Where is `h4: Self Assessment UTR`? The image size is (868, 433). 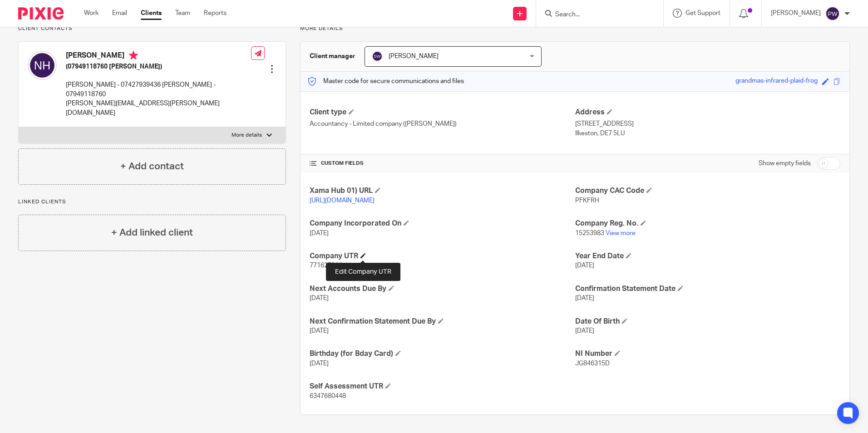 h4: Self Assessment UTR is located at coordinates (442, 386).